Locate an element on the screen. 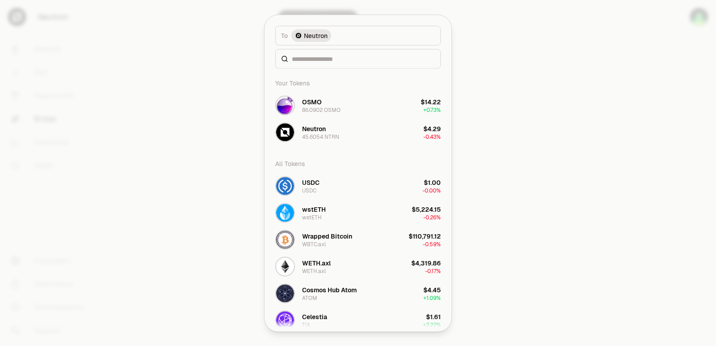 This screenshot has width=716, height=346. span: -0.26% is located at coordinates (432, 217).